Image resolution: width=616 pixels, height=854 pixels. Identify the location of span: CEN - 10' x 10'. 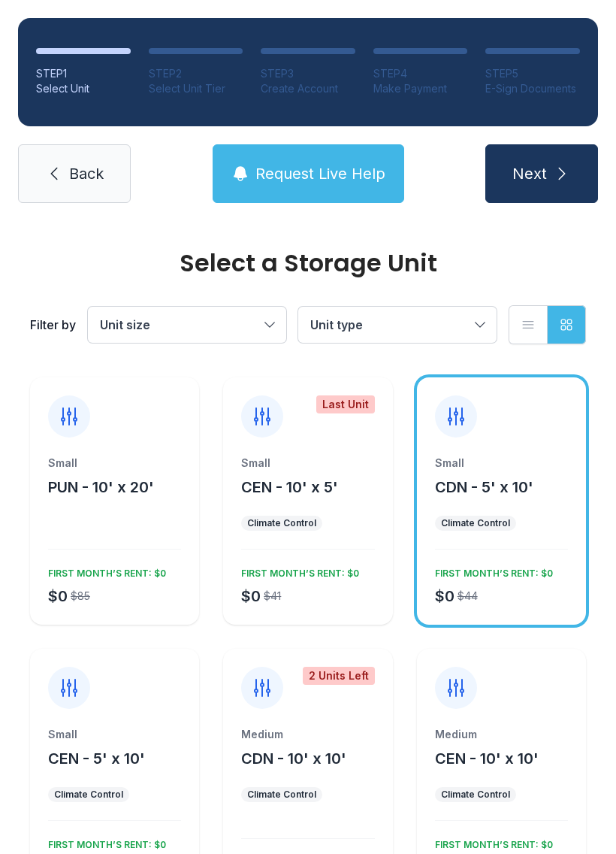
(487, 758).